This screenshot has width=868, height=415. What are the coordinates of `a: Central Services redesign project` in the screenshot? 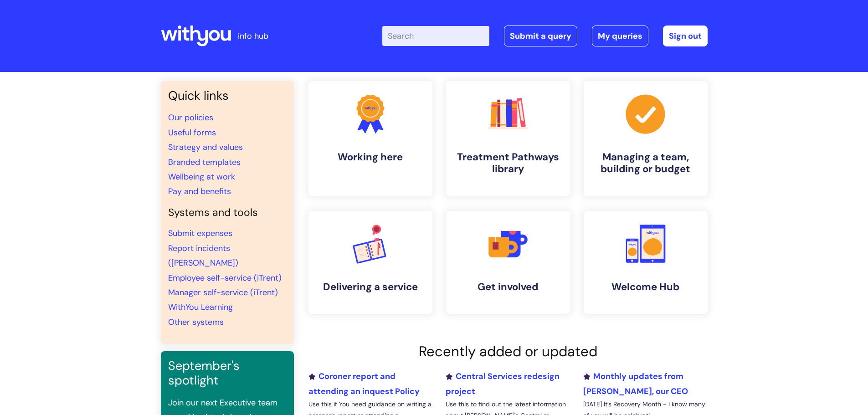 It's located at (503, 383).